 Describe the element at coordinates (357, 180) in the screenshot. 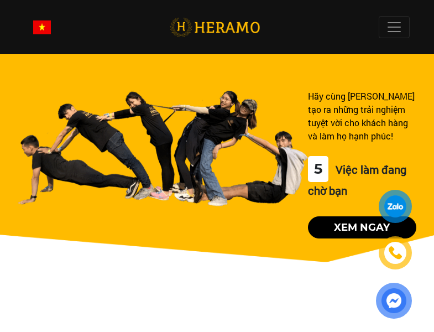

I see `span: Việc làm đang chờ bạn` at that location.